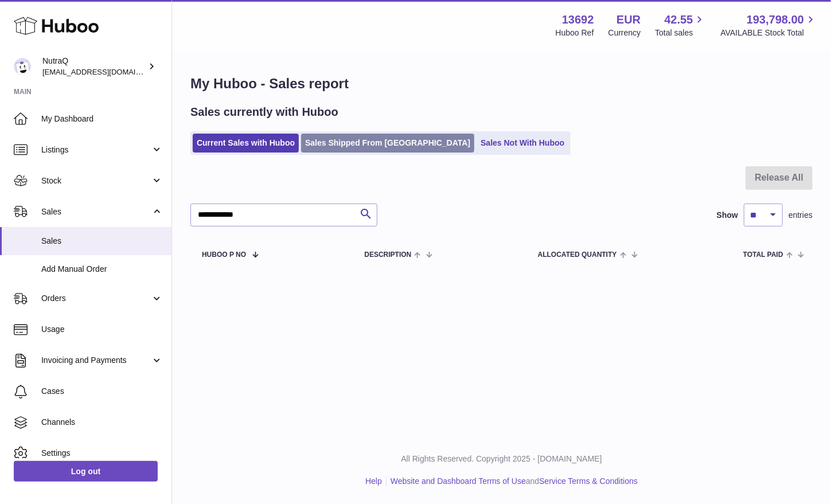  I want to click on span: AVAILABLE Stock Total, so click(768, 33).